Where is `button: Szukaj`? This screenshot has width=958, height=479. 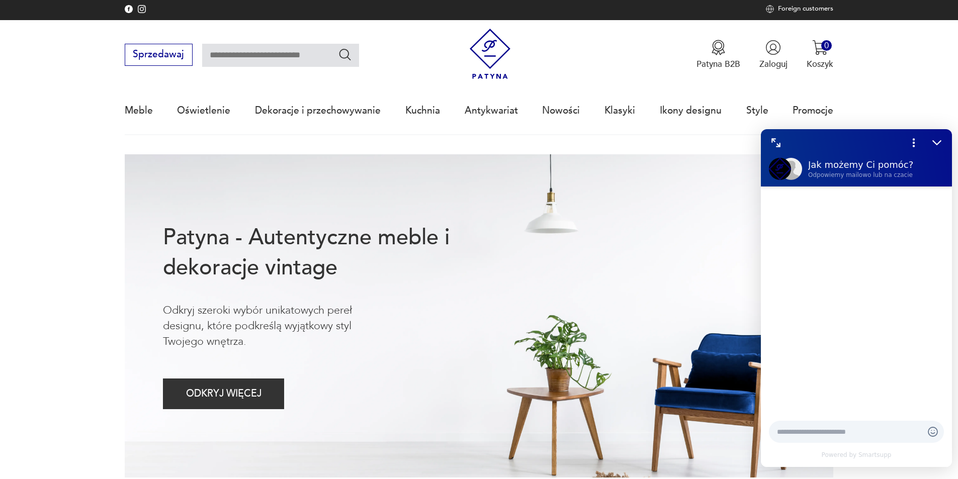
button: Szukaj is located at coordinates (345, 54).